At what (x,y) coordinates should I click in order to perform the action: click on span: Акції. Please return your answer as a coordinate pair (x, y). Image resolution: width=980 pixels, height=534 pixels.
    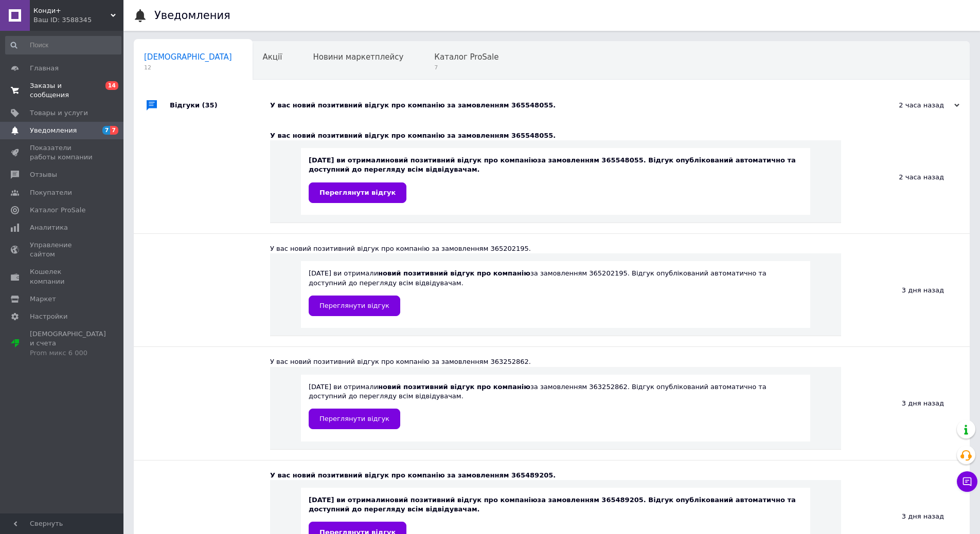
    Looking at the image, I should click on (273, 57).